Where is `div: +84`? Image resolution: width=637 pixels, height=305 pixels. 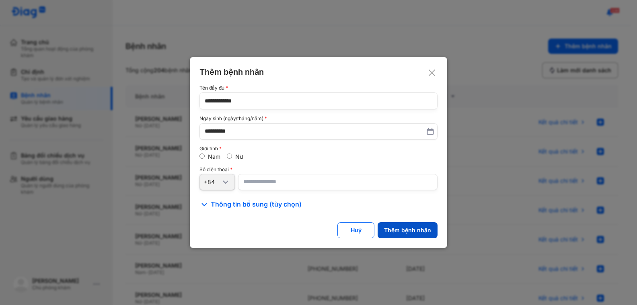 div: +84 is located at coordinates (212, 182).